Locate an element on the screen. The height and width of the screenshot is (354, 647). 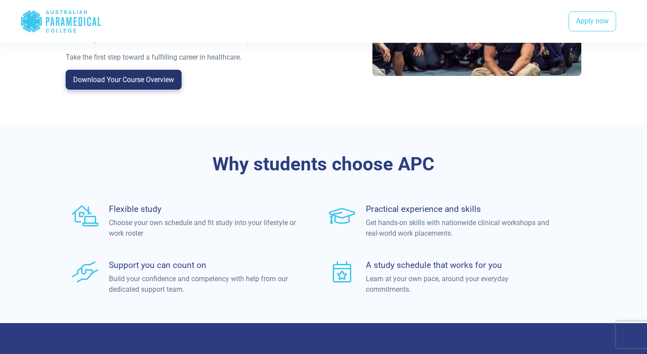
p: Take the first step toward a fulfilling career in healthcare. is located at coordinates (192, 57).